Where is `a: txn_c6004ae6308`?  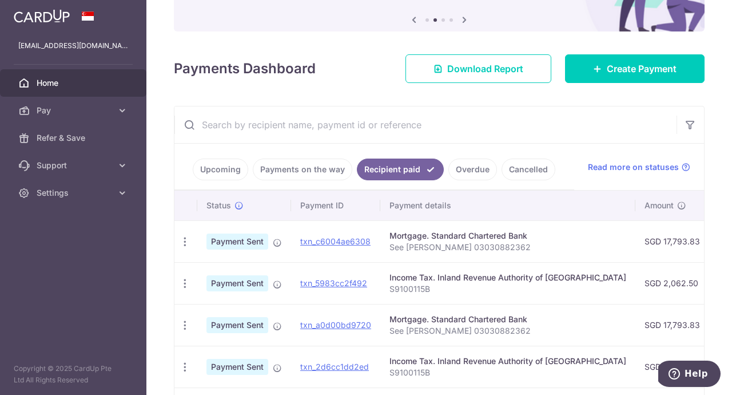
a: txn_c6004ae6308 is located at coordinates (335, 241).